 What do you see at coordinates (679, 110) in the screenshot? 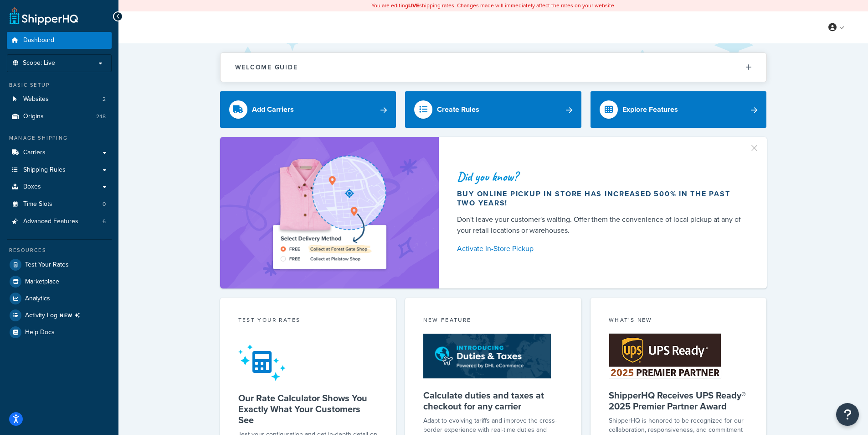
I see `a: Explore Features` at bounding box center [679, 110].